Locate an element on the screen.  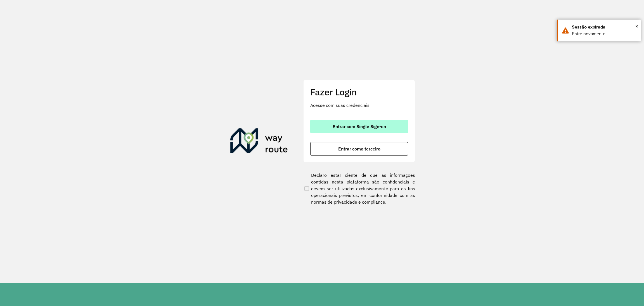
h2: Fazer Login is located at coordinates (359, 92).